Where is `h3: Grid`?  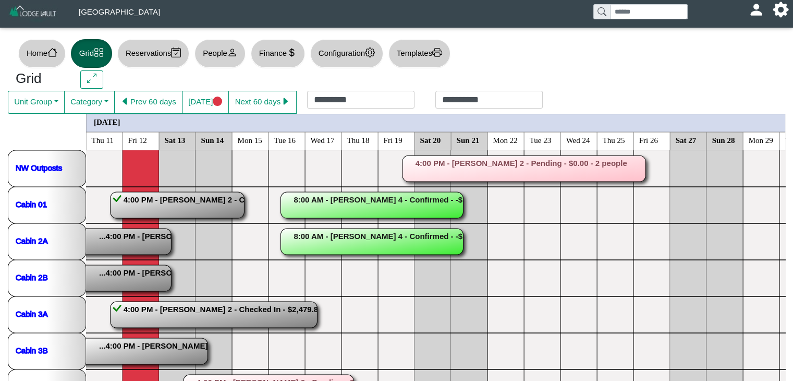
h3: Grid is located at coordinates (40, 79).